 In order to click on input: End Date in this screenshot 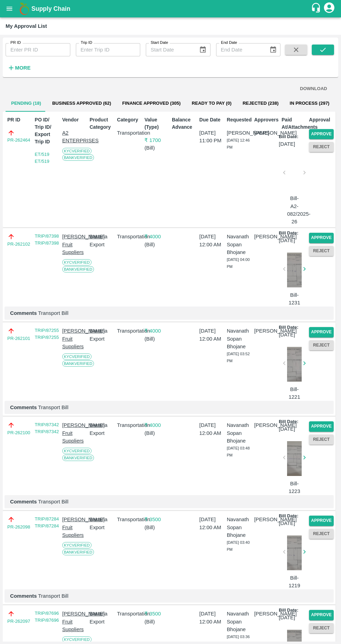, I will do `click(240, 49)`.